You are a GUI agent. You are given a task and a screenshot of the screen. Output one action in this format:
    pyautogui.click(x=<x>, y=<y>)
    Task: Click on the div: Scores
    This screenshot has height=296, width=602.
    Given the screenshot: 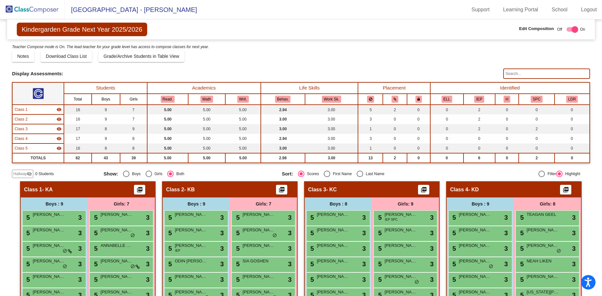 What is the action you would take?
    pyautogui.click(x=311, y=174)
    